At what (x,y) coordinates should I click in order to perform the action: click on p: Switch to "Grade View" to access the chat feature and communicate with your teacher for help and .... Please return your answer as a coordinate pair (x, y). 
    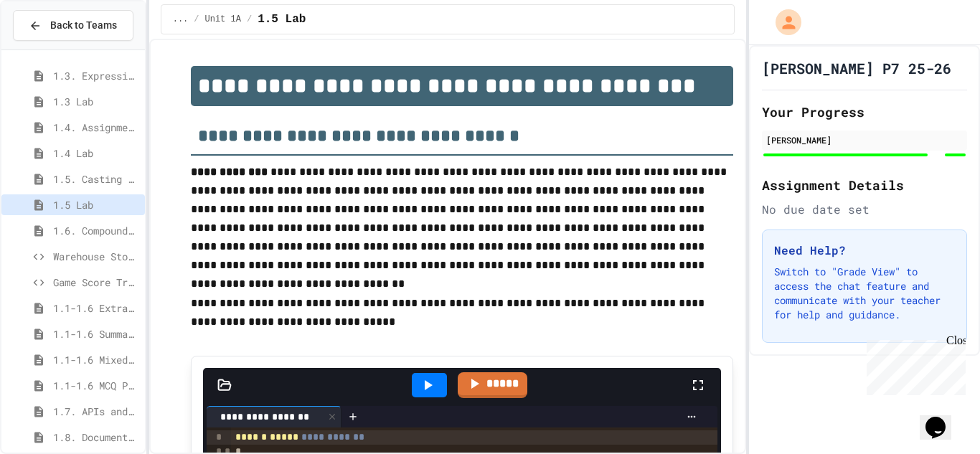
    Looking at the image, I should click on (865, 293).